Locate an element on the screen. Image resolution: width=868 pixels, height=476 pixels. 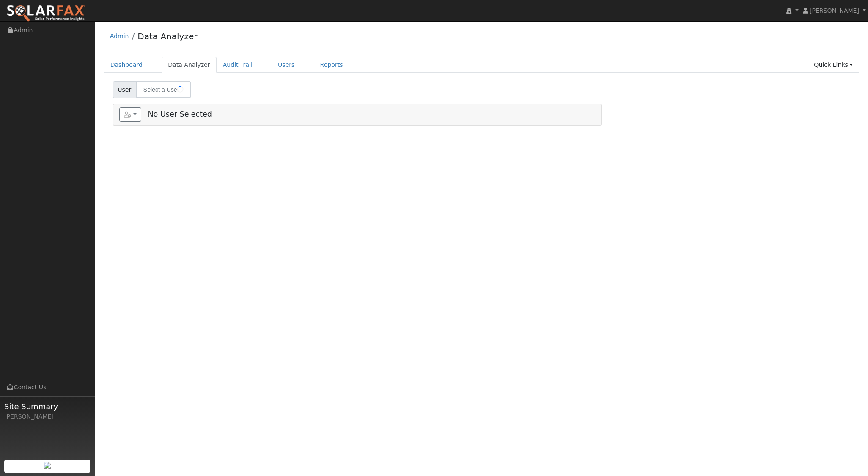
a: Quick Links is located at coordinates (833, 64).